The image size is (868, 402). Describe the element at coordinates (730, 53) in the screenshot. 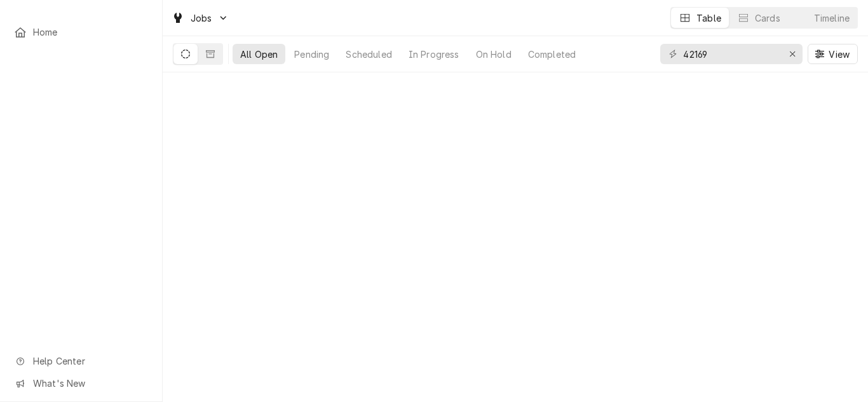

I see `input: Keyword search` at that location.